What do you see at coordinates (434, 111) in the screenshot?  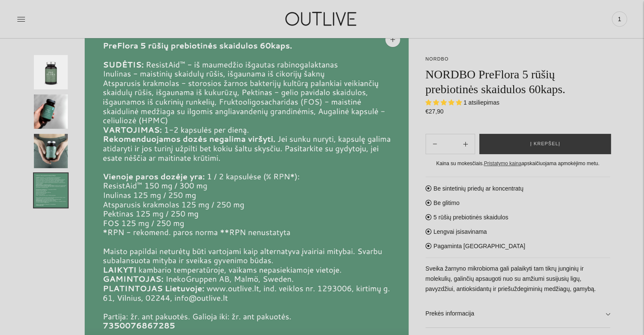 I see `span: €27,90` at bounding box center [434, 111].